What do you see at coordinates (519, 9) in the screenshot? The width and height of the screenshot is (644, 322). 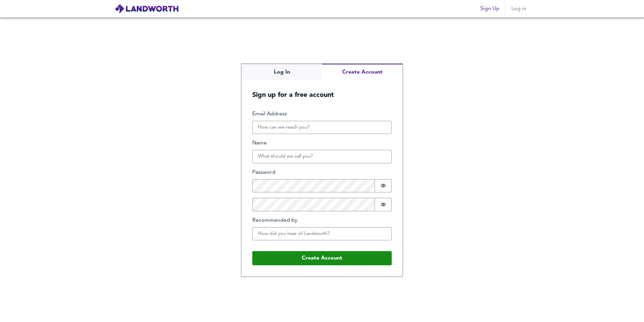 I see `button: Log in` at bounding box center [519, 9].